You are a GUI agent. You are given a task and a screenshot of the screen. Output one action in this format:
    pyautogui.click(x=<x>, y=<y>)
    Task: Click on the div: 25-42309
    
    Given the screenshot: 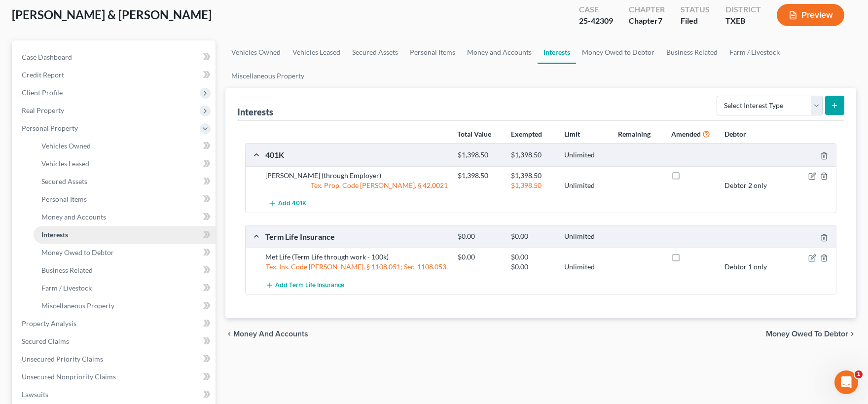 What is the action you would take?
    pyautogui.click(x=596, y=21)
    